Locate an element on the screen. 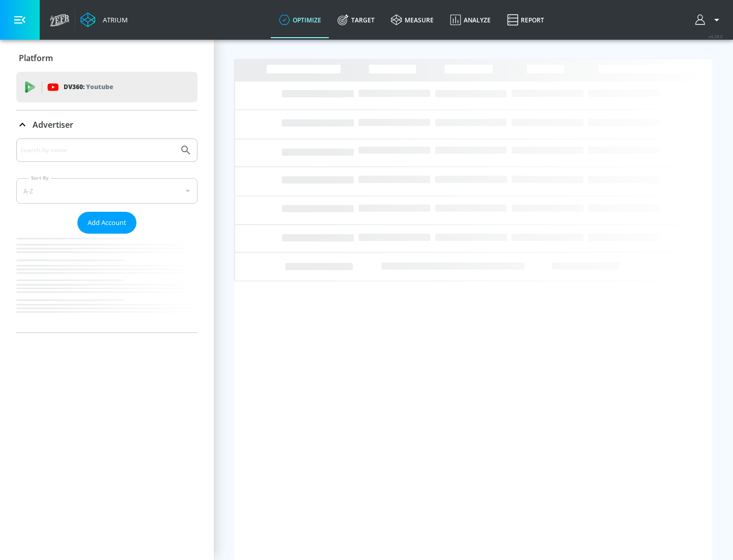  div: Atrium is located at coordinates (113, 20).